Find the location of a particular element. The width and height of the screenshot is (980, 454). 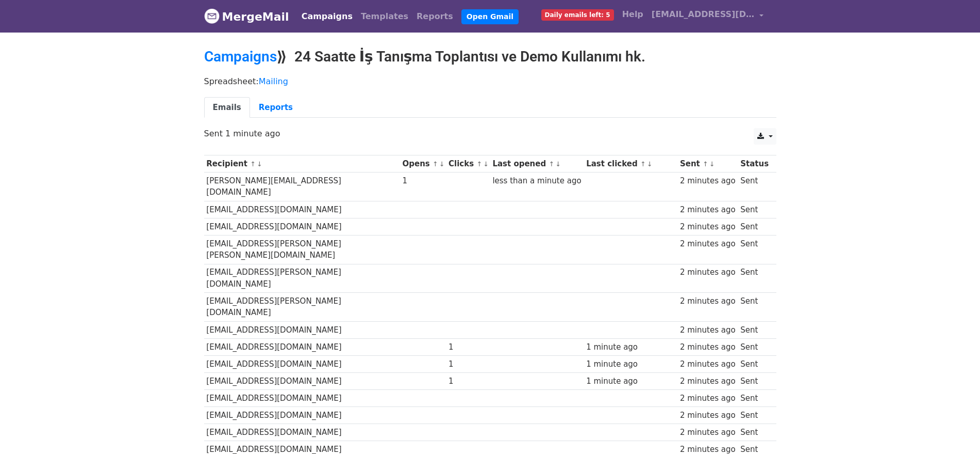

th: Opens is located at coordinates (423, 164).